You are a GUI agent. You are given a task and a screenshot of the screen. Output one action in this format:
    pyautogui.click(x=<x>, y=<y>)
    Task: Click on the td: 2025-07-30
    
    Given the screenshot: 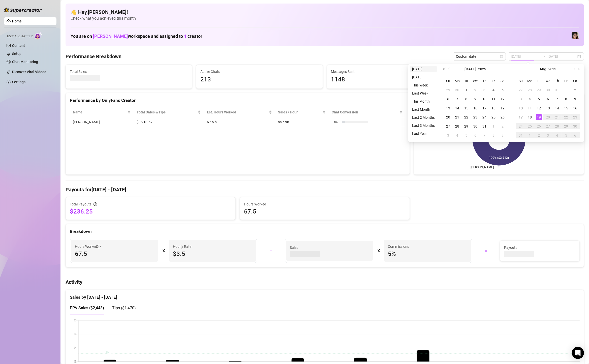 What is the action you would take?
    pyautogui.click(x=475, y=126)
    